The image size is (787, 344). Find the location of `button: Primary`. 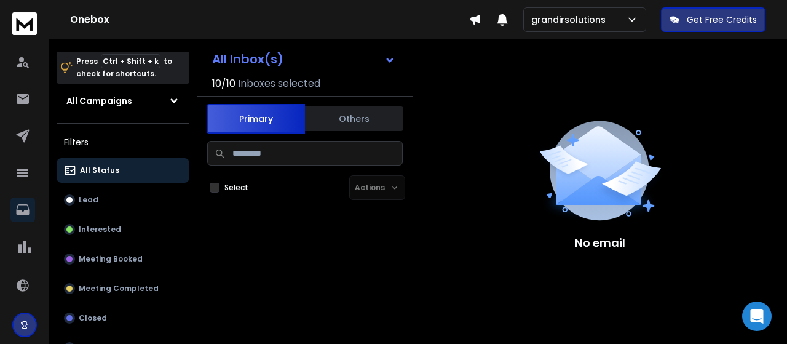

button: Primary is located at coordinates (256, 119).